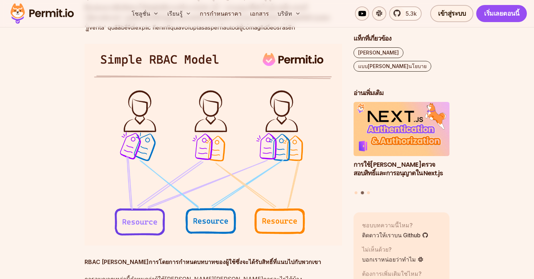  I want to click on li: 2 จาก 3, so click(402, 145).